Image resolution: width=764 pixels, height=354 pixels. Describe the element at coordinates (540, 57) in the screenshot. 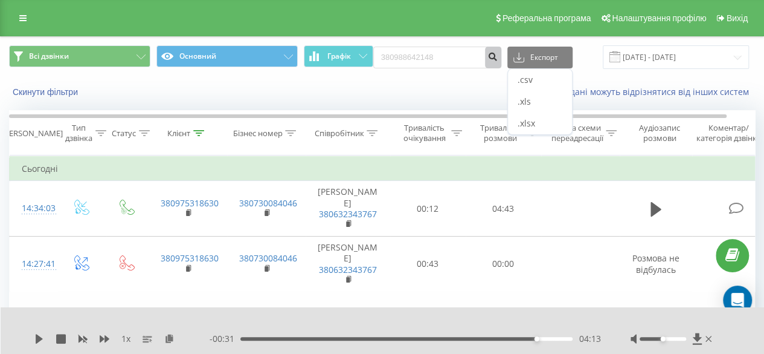

I see `button: Експорт` at that location.